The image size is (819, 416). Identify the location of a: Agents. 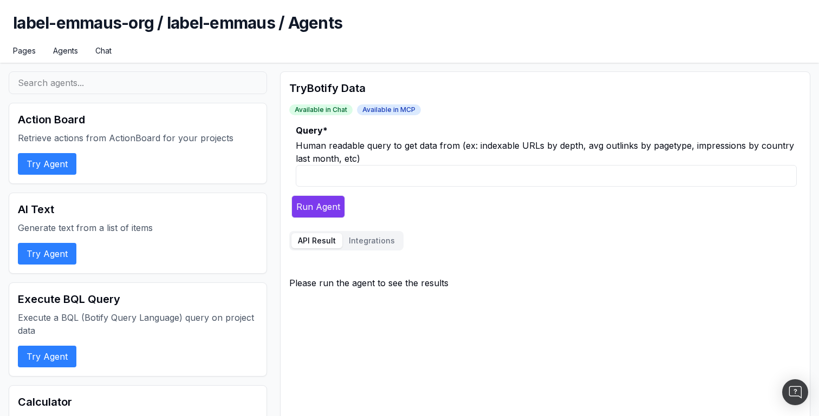
(66, 51).